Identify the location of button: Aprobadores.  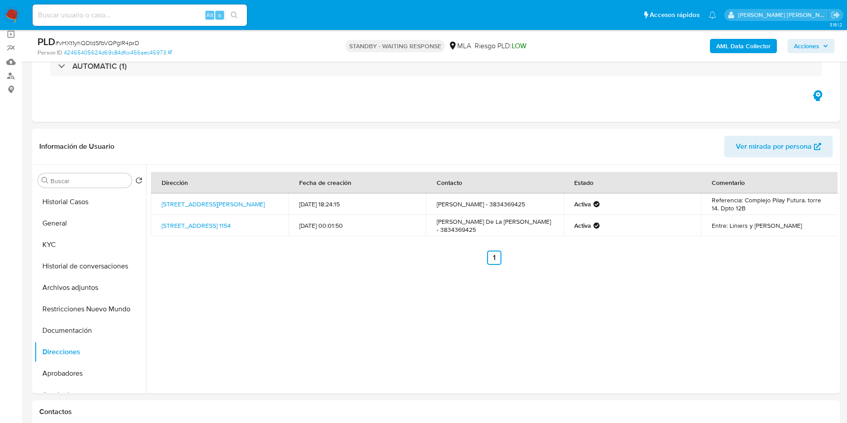
(90, 373).